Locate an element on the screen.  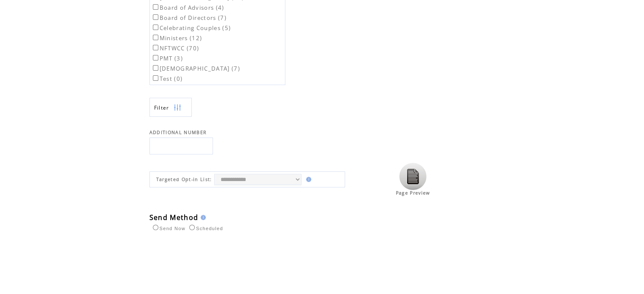
span: Targeted Opt-in List: is located at coordinates (184, 179).